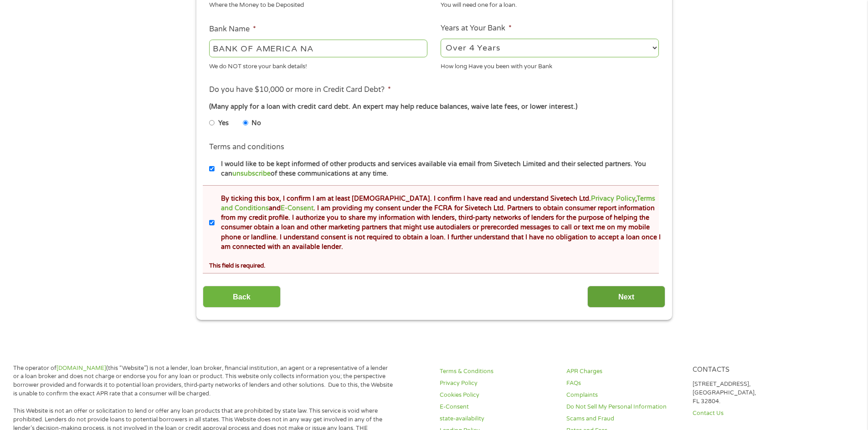 This screenshot has height=430, width=868. I want to click on p: The operator of (this “Website”) is not a lender, loan broker, financial institution, an agent or..., so click(203, 382).